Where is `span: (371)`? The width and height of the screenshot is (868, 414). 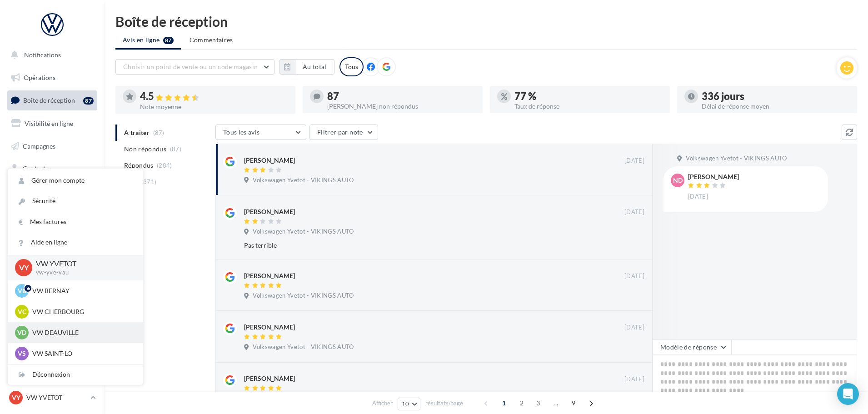
span: (371) is located at coordinates (149, 182).